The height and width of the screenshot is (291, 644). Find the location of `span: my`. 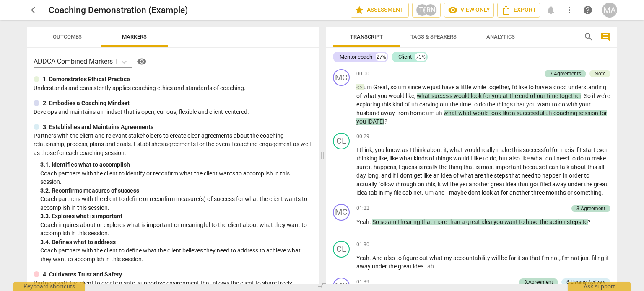

span: my is located at coordinates (389, 193).